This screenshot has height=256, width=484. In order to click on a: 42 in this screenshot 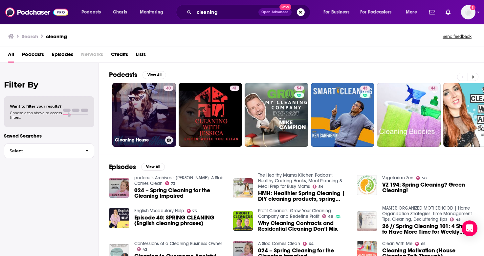, I will do `click(142, 249)`.